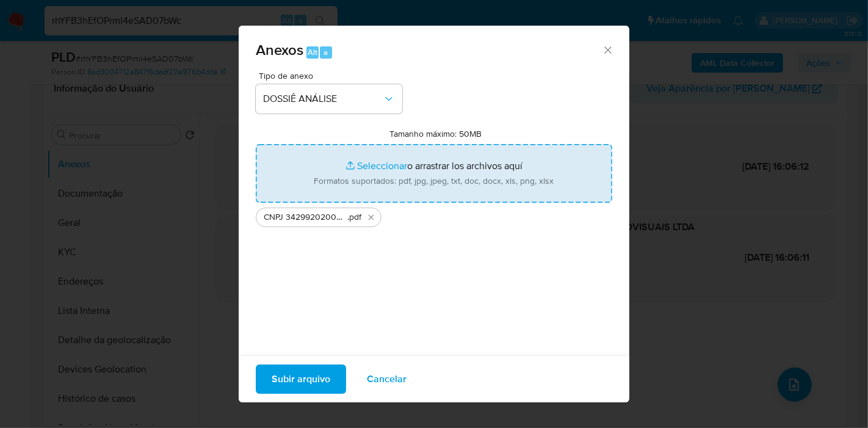  What do you see at coordinates (323, 99) in the screenshot?
I see `span: DOSSIÊ ANÁLISE` at bounding box center [323, 99].